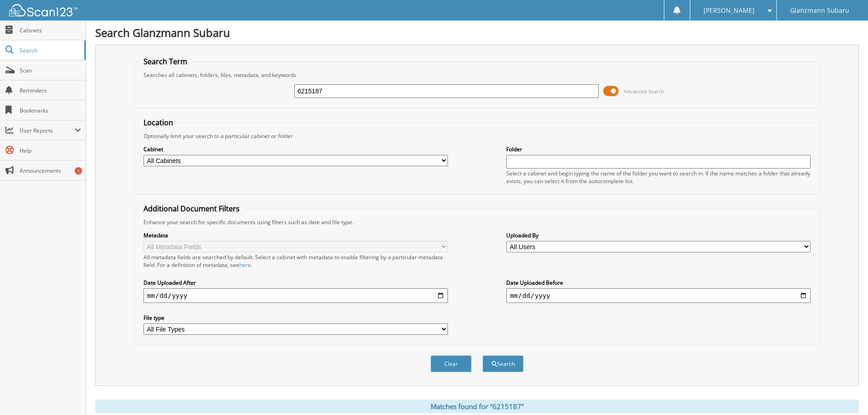  I want to click on span: User Reports, so click(47, 130).